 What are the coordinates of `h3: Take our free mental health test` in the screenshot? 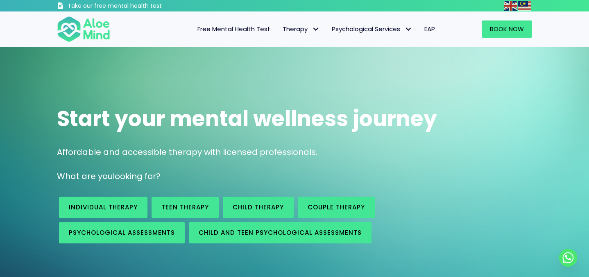 It's located at (136, 6).